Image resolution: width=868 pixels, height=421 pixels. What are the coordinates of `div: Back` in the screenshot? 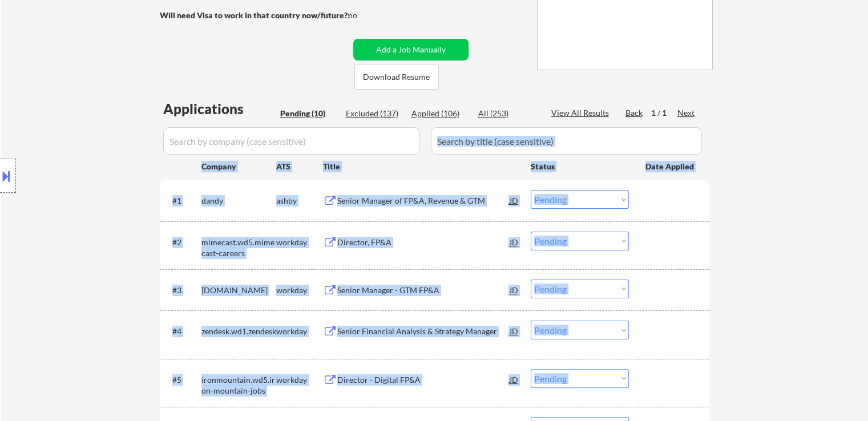 It's located at (634, 113).